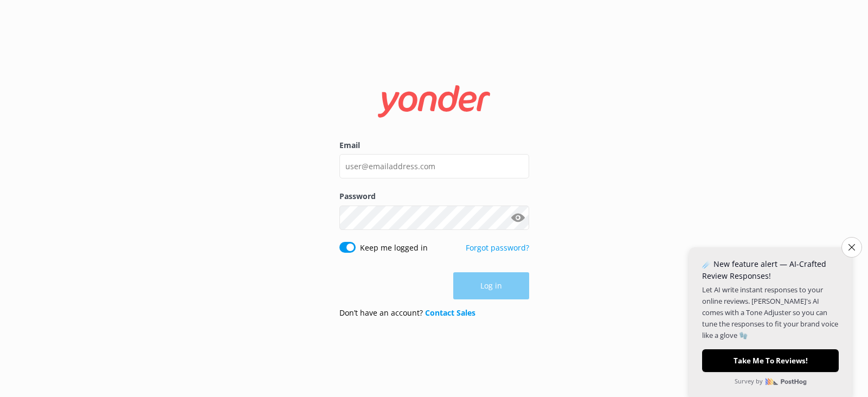 Image resolution: width=868 pixels, height=397 pixels. Describe the element at coordinates (497, 248) in the screenshot. I see `a: Forgot password?` at that location.